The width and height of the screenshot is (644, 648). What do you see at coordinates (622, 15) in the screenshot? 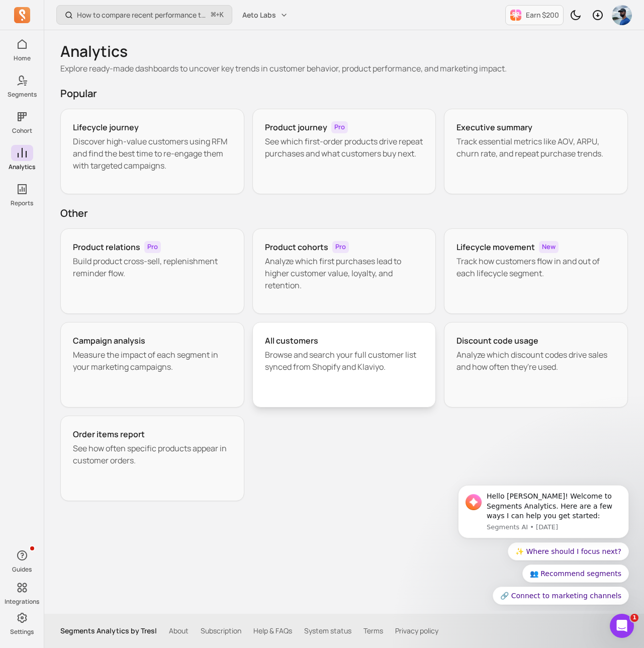
I see `img: avatar` at bounding box center [622, 15].